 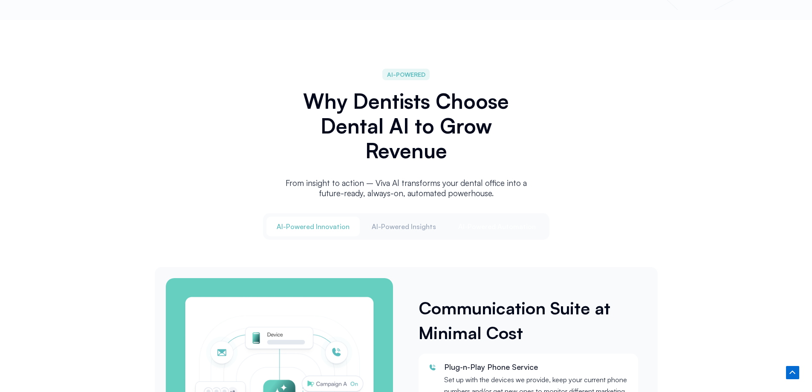 I want to click on span: AI-POWERED, so click(x=406, y=74).